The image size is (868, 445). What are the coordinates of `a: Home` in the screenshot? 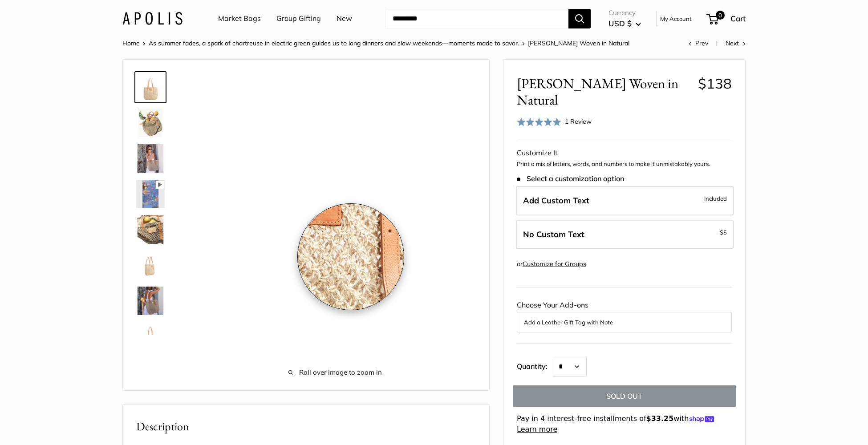 It's located at (131, 43).